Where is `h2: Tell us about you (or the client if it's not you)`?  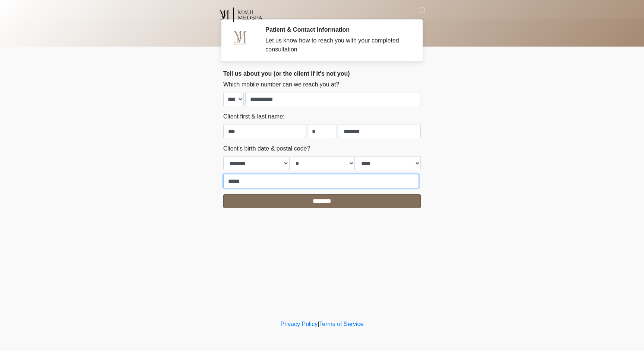 h2: Tell us about you (or the client if it's not you) is located at coordinates (322, 73).